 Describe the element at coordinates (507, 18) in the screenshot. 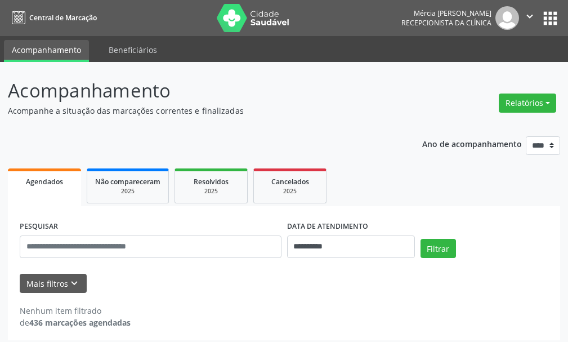

I see `img: img` at that location.